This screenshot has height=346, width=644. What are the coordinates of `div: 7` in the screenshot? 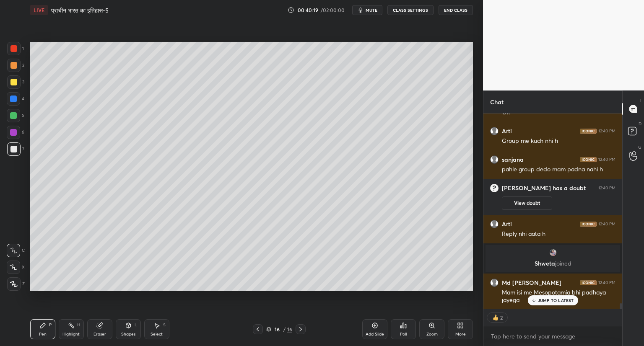 It's located at (15, 149).